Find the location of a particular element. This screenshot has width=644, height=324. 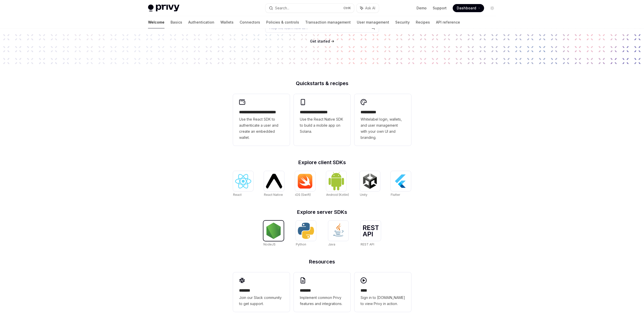

span: REST API is located at coordinates (368, 245).